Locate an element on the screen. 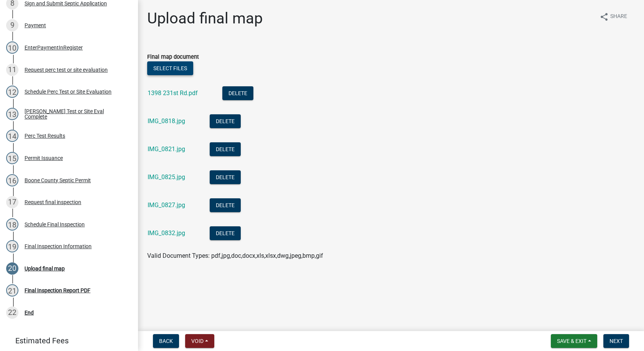 This screenshot has width=644, height=351. a: Estimated Fees is located at coordinates (66, 340).